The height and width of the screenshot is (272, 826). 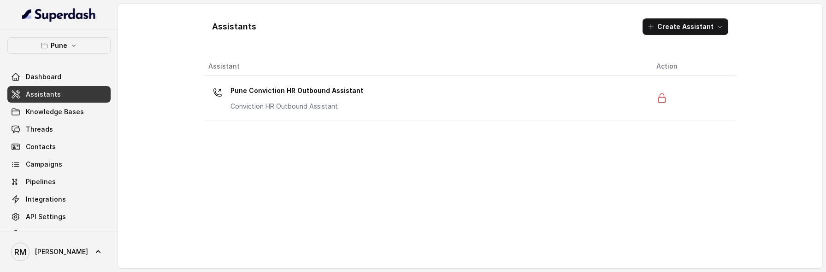 I want to click on a: API Settings, so click(x=59, y=217).